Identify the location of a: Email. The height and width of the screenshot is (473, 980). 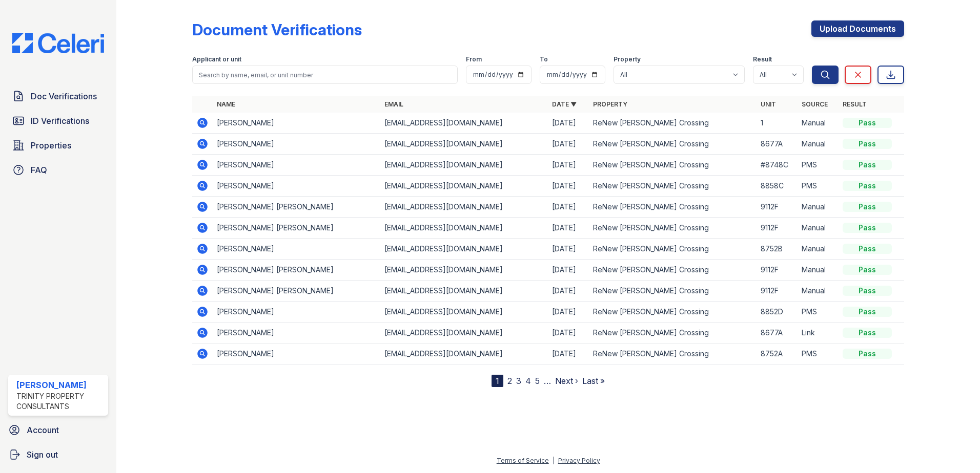
(394, 104).